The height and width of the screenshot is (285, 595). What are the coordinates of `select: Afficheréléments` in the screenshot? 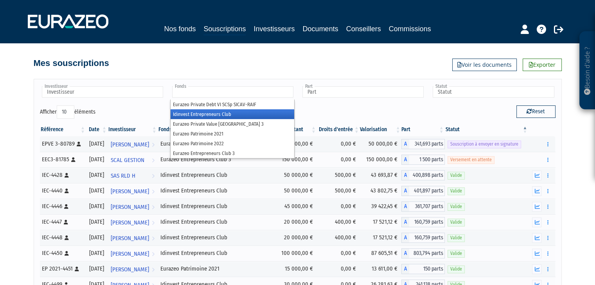 It's located at (65, 112).